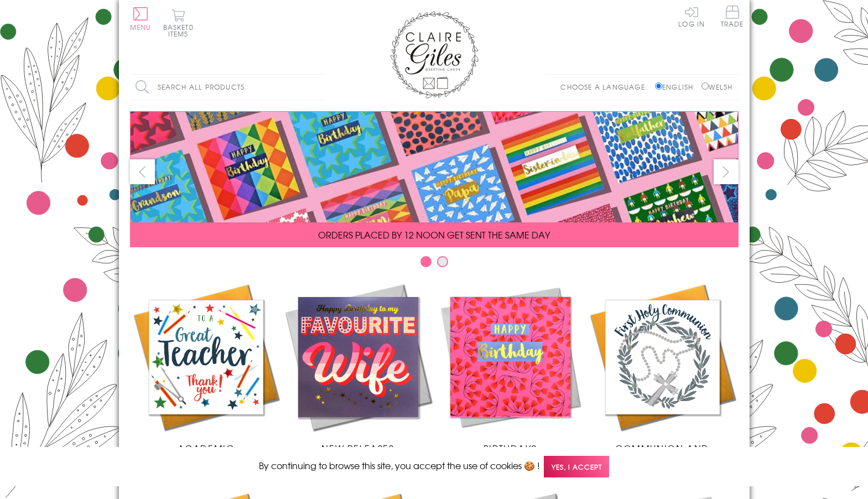 The image size is (868, 499). I want to click on div: Carousel Pagination, so click(434, 264).